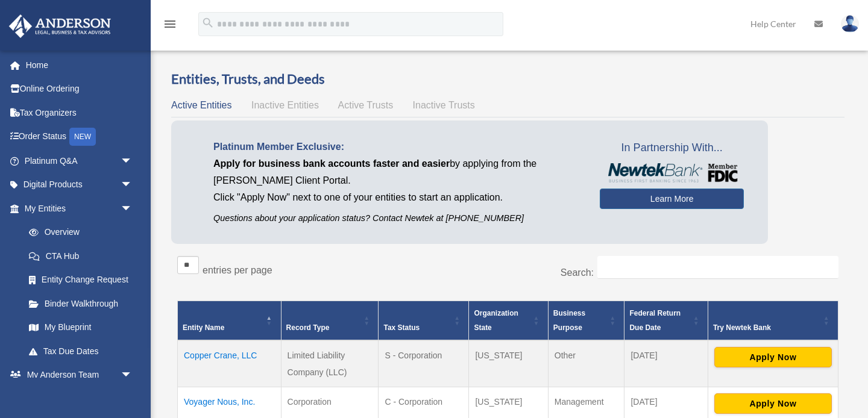 This screenshot has height=418, width=868. I want to click on a: Online Ordering, so click(80, 89).